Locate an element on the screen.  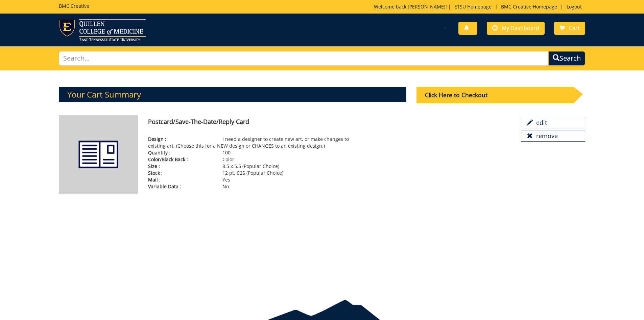
span: Cart is located at coordinates (574, 28).